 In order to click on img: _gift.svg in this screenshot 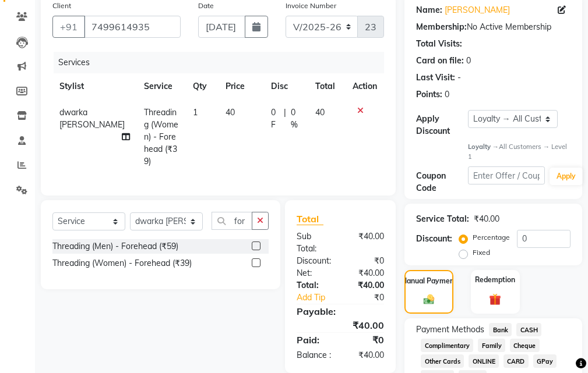, I will do `click(494, 299)`.